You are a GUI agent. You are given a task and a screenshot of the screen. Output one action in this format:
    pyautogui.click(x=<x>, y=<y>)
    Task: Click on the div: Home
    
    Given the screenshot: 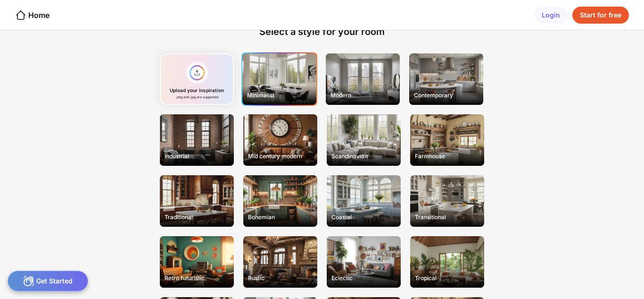 What is the action you would take?
    pyautogui.click(x=32, y=15)
    